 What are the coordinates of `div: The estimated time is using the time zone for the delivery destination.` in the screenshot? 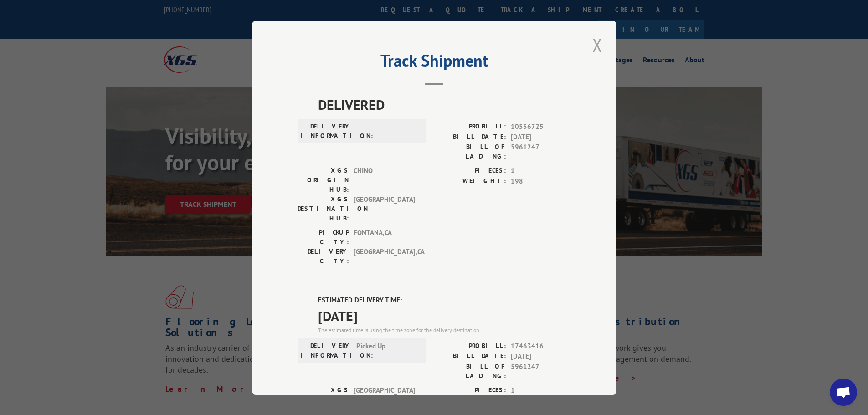 It's located at (444, 330).